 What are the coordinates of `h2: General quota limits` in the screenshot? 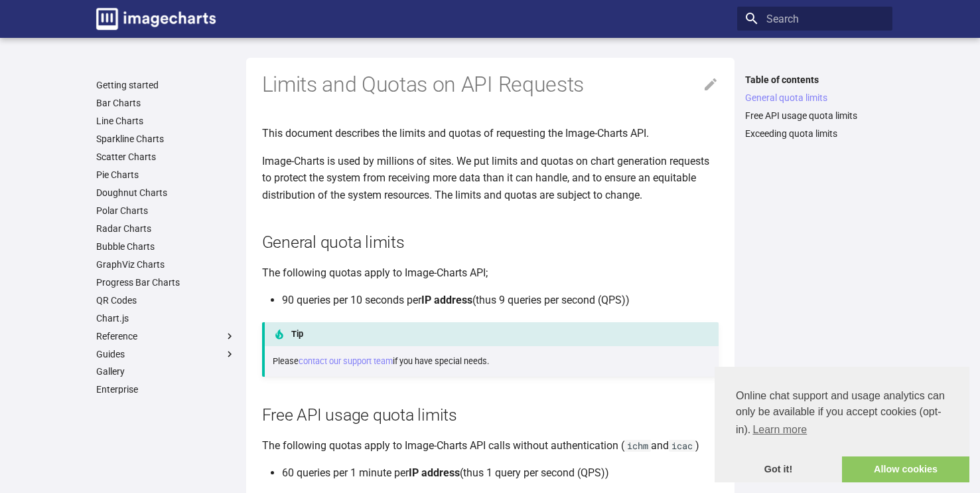 It's located at (490, 242).